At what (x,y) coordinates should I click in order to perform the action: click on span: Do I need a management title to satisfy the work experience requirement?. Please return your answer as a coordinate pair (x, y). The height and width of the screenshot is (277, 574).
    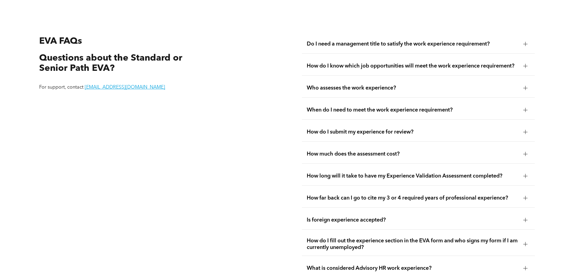
    Looking at the image, I should click on (412, 44).